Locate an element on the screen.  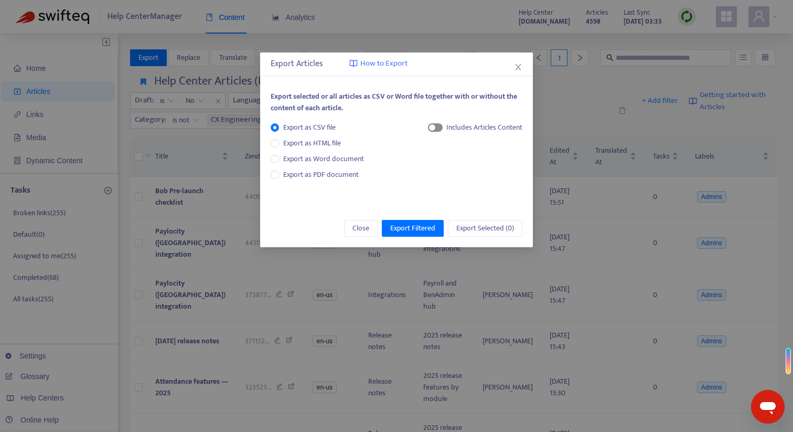
span: How to Export is located at coordinates (384, 63).